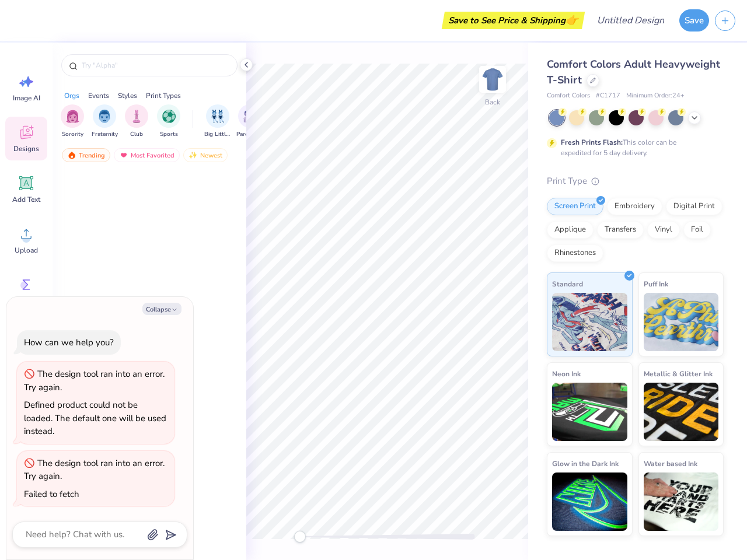 The image size is (747, 560). I want to click on img: Big Little Reveal Image, so click(218, 116).